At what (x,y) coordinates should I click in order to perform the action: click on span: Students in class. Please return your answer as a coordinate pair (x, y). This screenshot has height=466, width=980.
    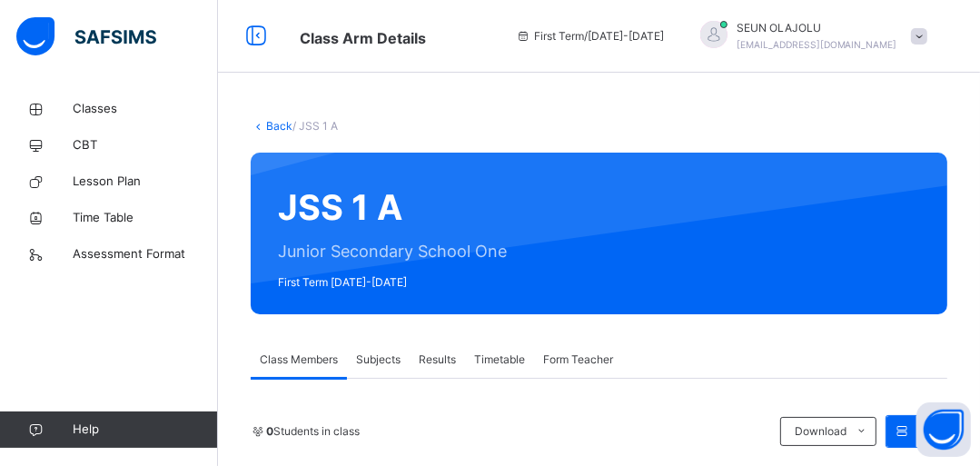
    Looking at the image, I should click on (313, 432).